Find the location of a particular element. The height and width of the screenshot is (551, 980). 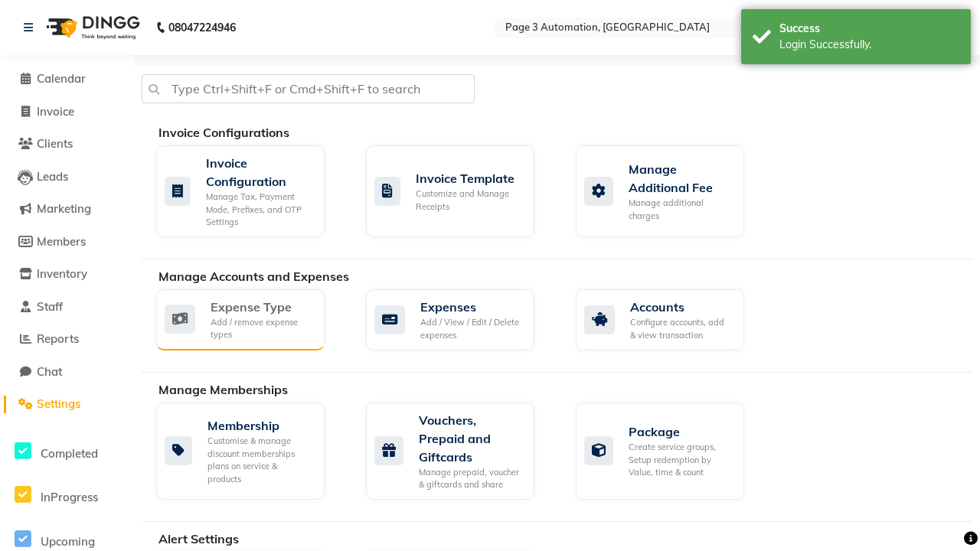

a: Members is located at coordinates (67, 242).